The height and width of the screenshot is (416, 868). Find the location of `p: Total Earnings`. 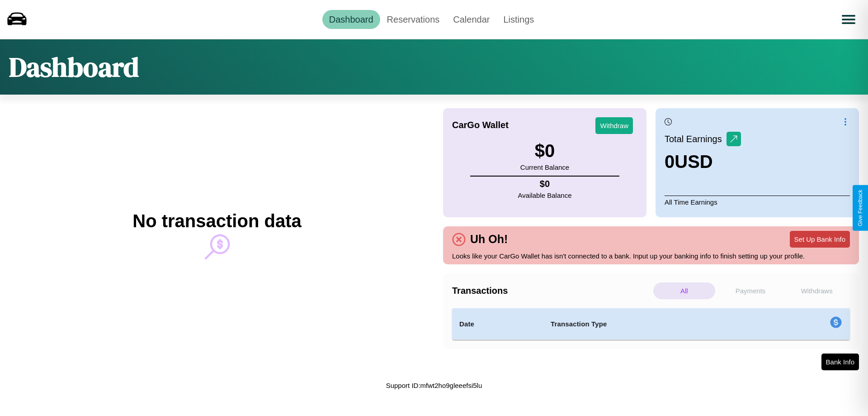

p: Total Earnings is located at coordinates (696, 139).